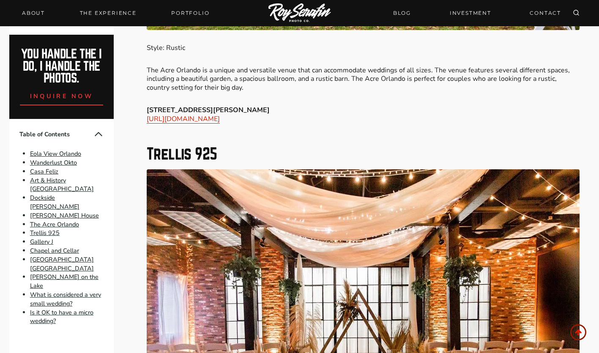 This screenshot has height=353, width=599. I want to click on a: INVESTMENT, so click(470, 13).